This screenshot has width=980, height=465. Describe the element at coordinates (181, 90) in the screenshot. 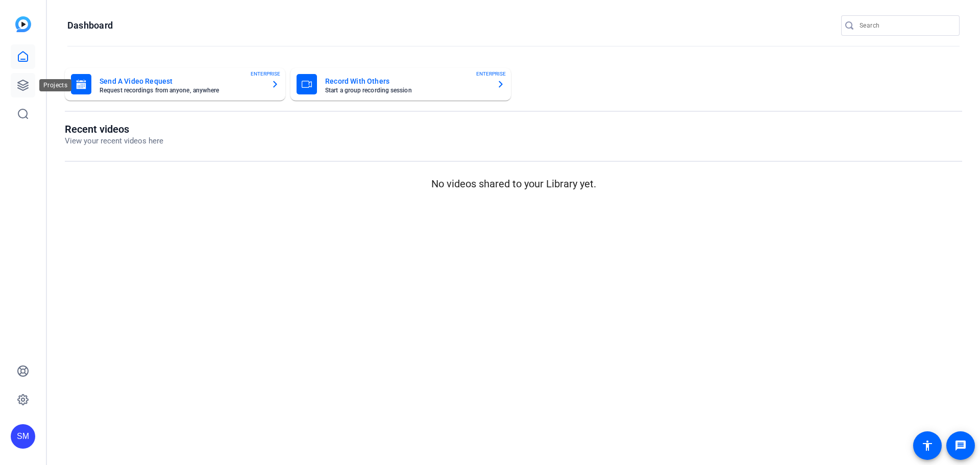

I see `mat-card-subtitle: Request recordings from anyone, anywhere` at that location.